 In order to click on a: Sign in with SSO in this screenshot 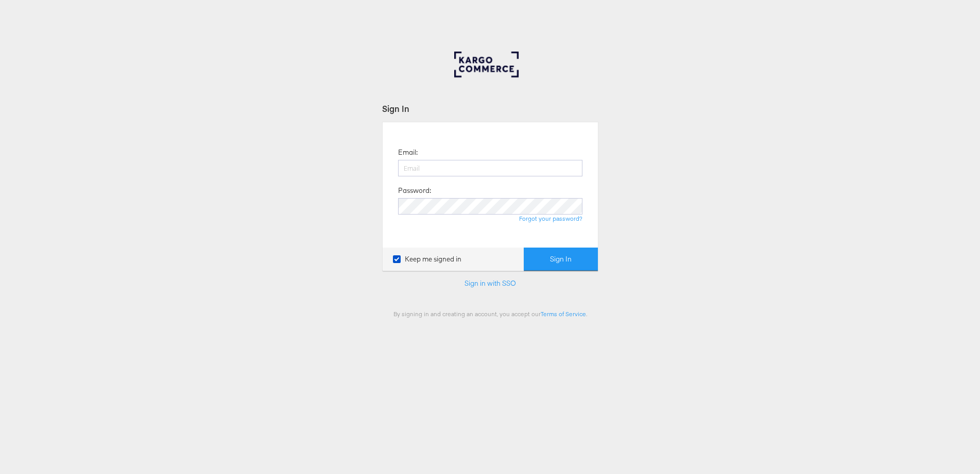, I will do `click(490, 283)`.